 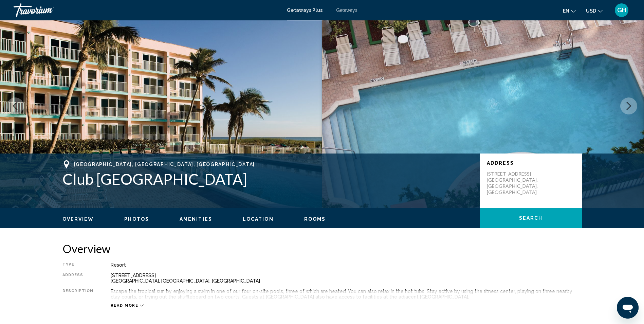 What do you see at coordinates (322, 248) in the screenshot?
I see `h2: Overview` at bounding box center [322, 248].